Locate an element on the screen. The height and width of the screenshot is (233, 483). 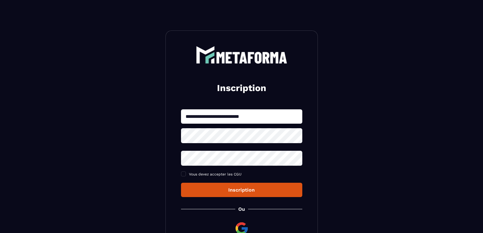
button: Inscription is located at coordinates (242, 190).